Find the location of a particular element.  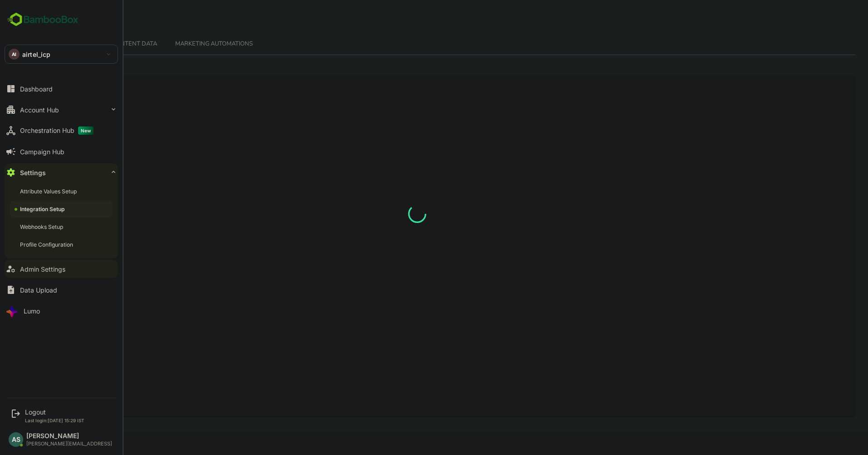

button: Dashboard is located at coordinates (62, 89).